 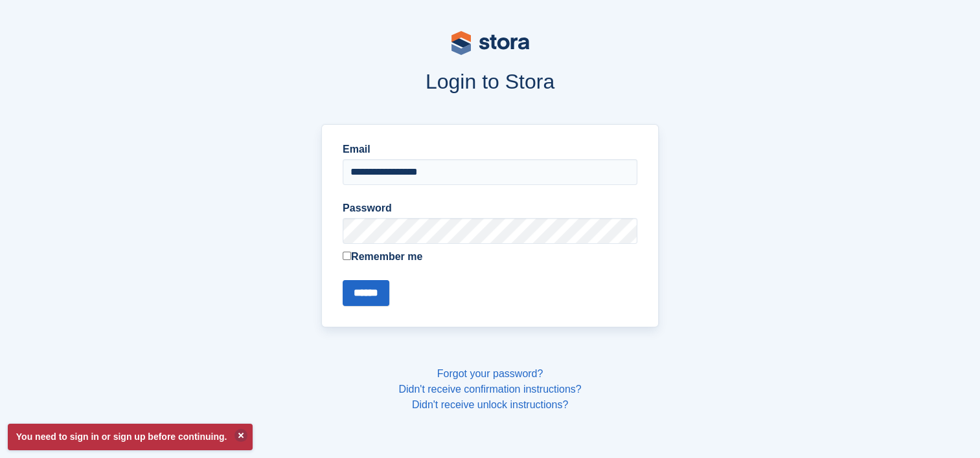 I want to click on label: Password, so click(x=490, y=208).